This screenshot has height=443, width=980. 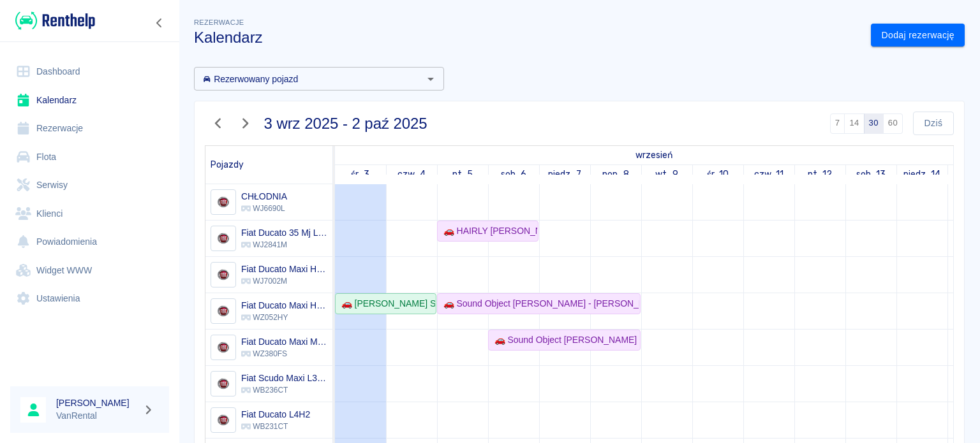 What do you see at coordinates (346, 124) in the screenshot?
I see `h3: 3 wrz 2025 - 2 paź 2025` at bounding box center [346, 124].